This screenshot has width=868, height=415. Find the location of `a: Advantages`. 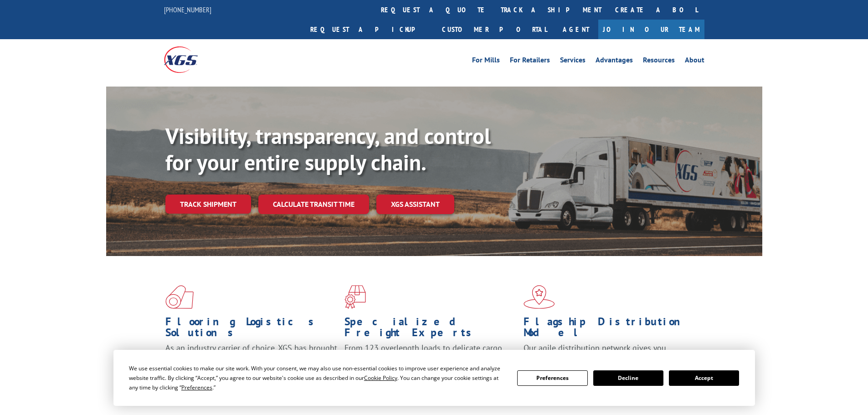

a: Advantages is located at coordinates (614, 62).